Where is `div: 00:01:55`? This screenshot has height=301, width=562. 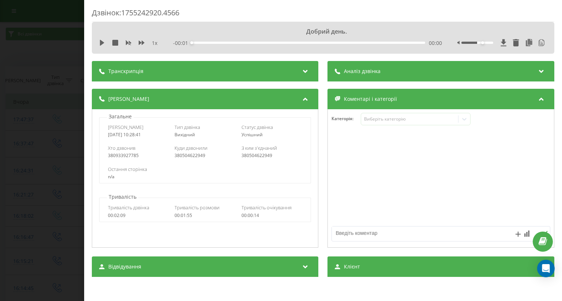 div: 00:01:55 is located at coordinates (205, 216).